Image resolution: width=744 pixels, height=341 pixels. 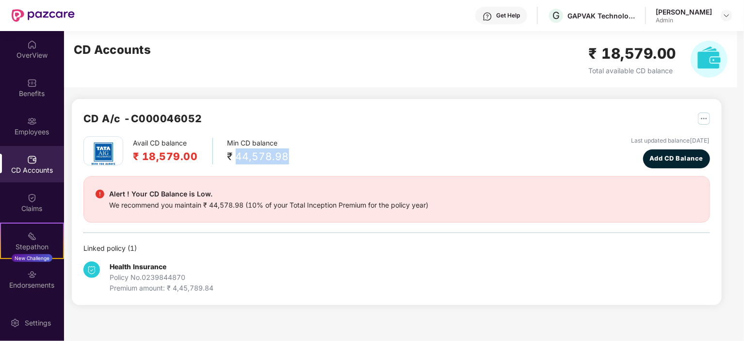 What do you see at coordinates (112, 50) in the screenshot?
I see `h2: CD Accounts` at bounding box center [112, 50].